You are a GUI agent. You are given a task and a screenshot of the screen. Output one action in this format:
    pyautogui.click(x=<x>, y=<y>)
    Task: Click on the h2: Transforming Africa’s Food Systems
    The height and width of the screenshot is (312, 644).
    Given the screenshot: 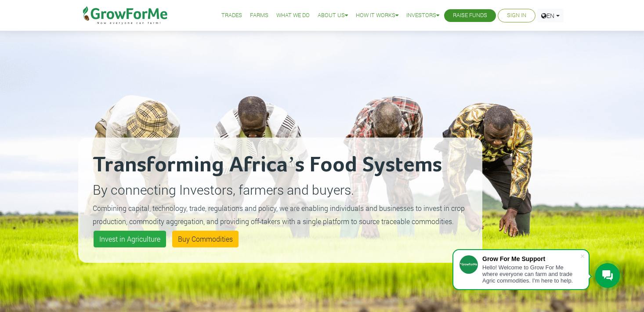 What is the action you would take?
    pyautogui.click(x=280, y=165)
    